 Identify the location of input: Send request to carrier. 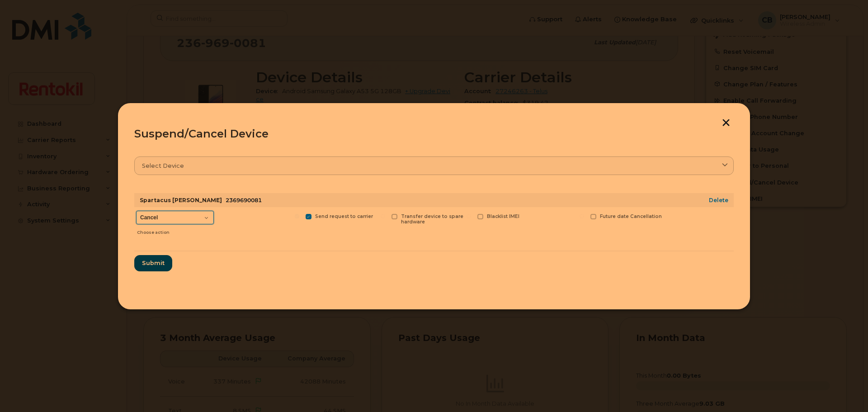
(297, 216).